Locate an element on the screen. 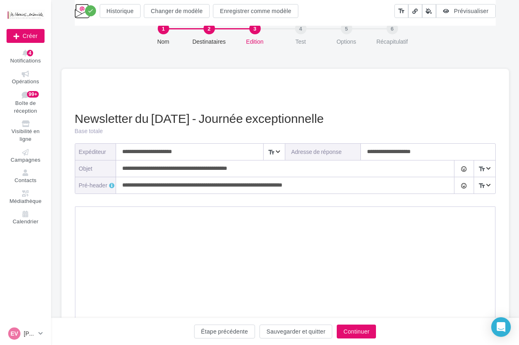  div: 6 is located at coordinates (392, 29).